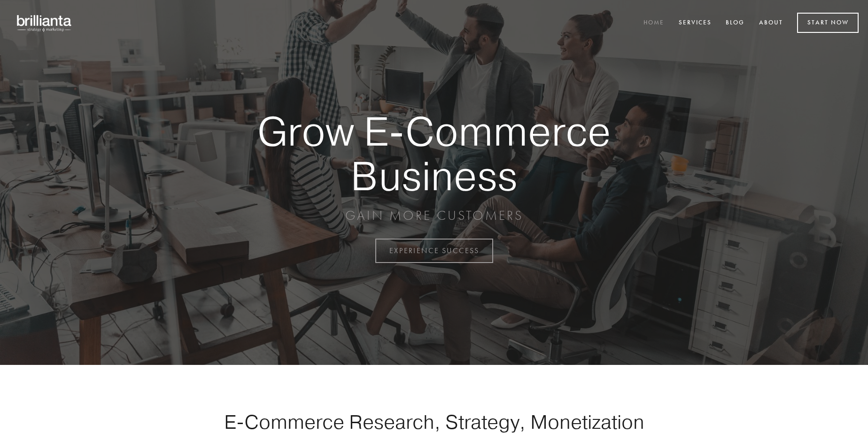 This screenshot has height=441, width=868. Describe the element at coordinates (695, 23) in the screenshot. I see `a: Services` at that location.